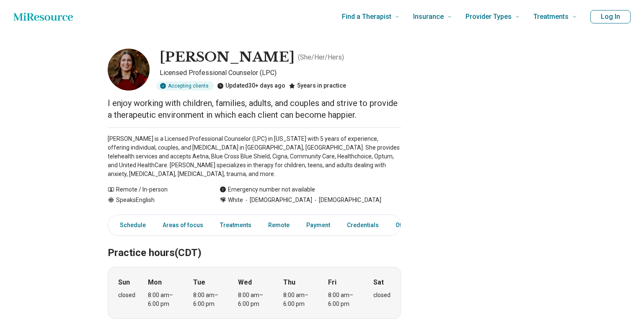 Image resolution: width=644 pixels, height=321 pixels. What do you see at coordinates (378, 282) in the screenshot?
I see `strong: Sat` at bounding box center [378, 282].